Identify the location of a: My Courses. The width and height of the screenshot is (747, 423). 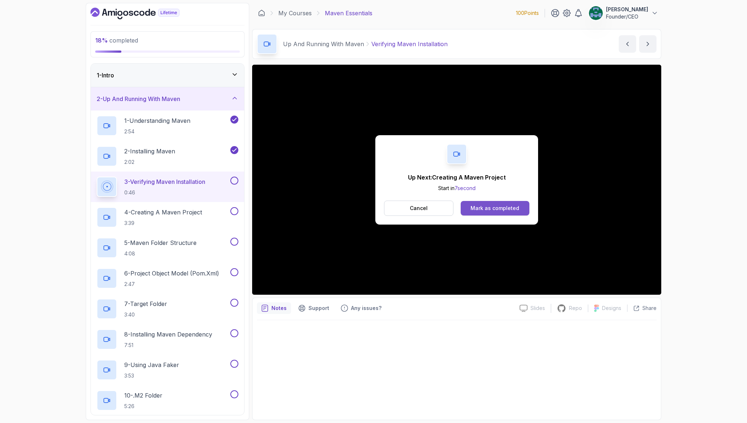
(295, 13).